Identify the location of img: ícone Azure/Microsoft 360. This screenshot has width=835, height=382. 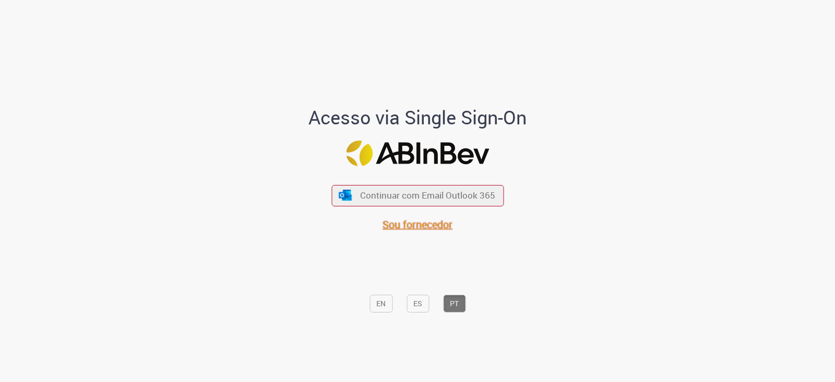
(346, 195).